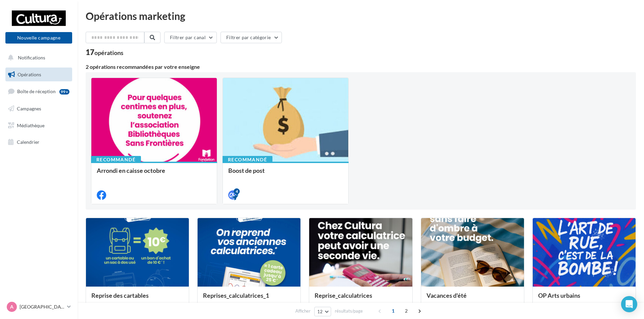 The width and height of the screenshot is (644, 319). Describe the element at coordinates (361, 16) in the screenshot. I see `div: Opérations marketing` at that location.